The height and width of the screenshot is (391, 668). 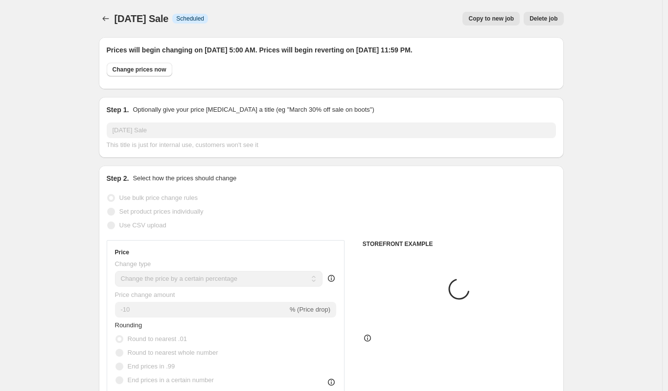 What do you see at coordinates (310, 309) in the screenshot?
I see `span: % (Price drop)` at bounding box center [310, 309].